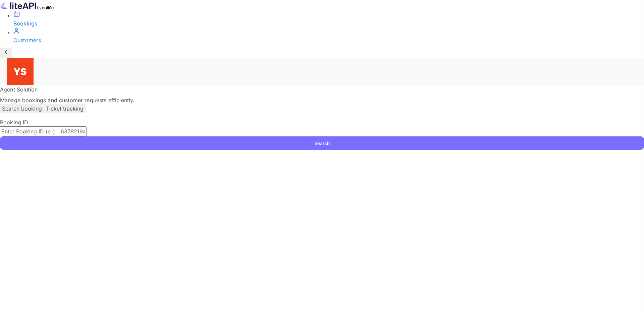 This screenshot has height=315, width=644. I want to click on a: Customers, so click(329, 36).